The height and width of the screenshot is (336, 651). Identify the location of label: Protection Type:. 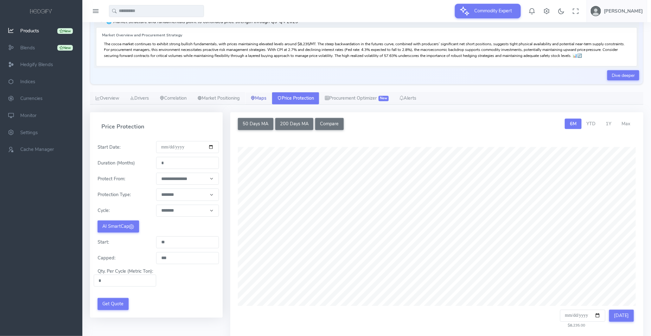
(114, 195).